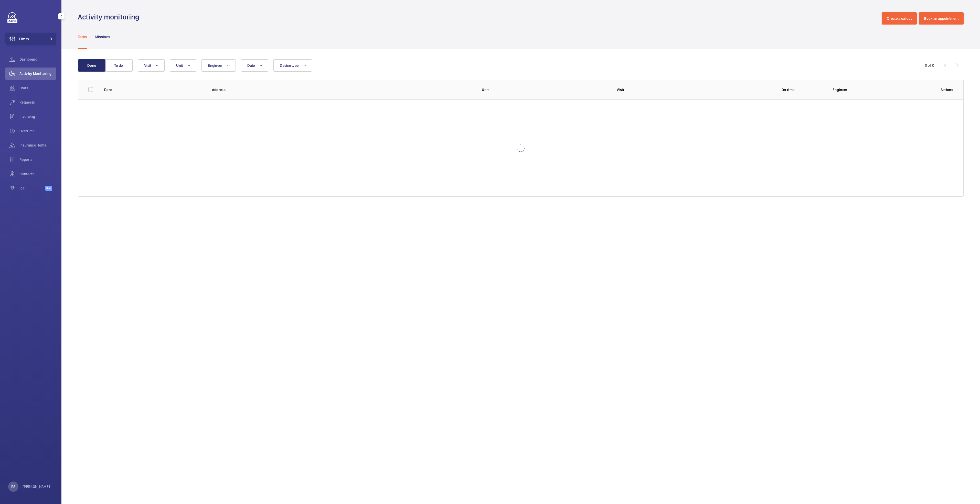 The width and height of the screenshot is (980, 504). What do you see at coordinates (929, 66) in the screenshot?
I see `div: 0 of 0` at bounding box center [929, 66].